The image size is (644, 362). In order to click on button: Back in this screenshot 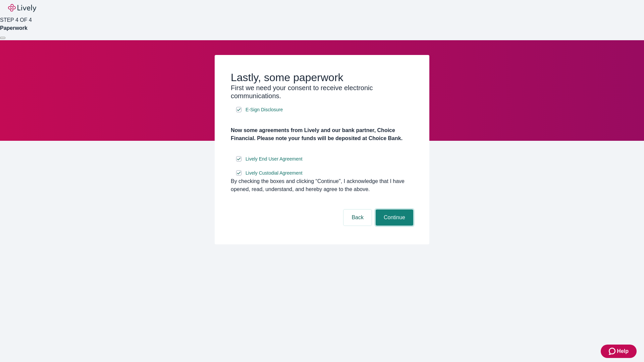, I will do `click(358, 217)`.